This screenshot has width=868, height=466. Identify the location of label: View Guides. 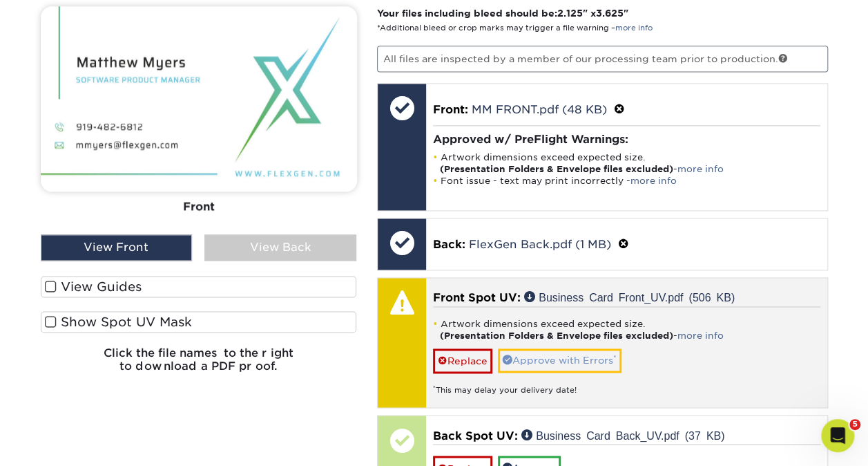
(199, 286).